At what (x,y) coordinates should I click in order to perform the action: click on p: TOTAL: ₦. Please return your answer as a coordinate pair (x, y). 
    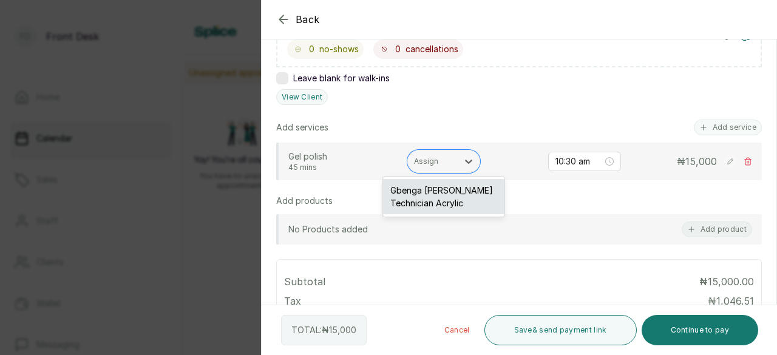
    Looking at the image, I should click on (324, 330).